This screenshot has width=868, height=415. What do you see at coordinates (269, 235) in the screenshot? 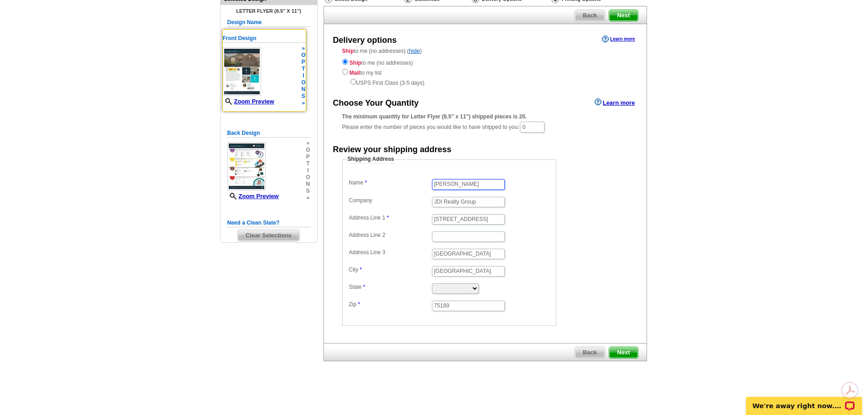
I see `span: Clear Selections` at bounding box center [269, 235].